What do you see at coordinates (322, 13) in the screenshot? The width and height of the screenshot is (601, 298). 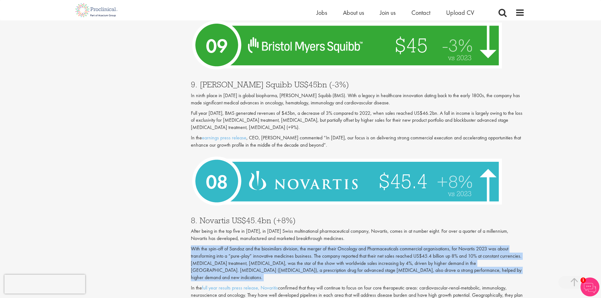 I see `a: Jobs` at bounding box center [322, 13].